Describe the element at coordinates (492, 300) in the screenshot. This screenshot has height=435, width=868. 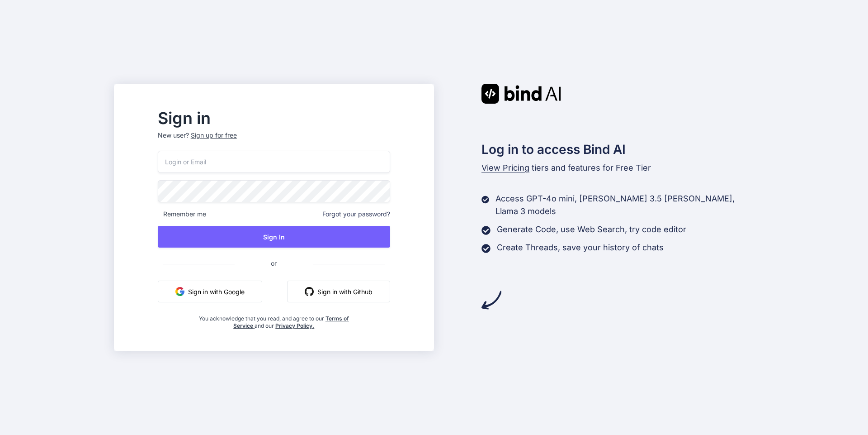
I see `img: arrow` at that location.